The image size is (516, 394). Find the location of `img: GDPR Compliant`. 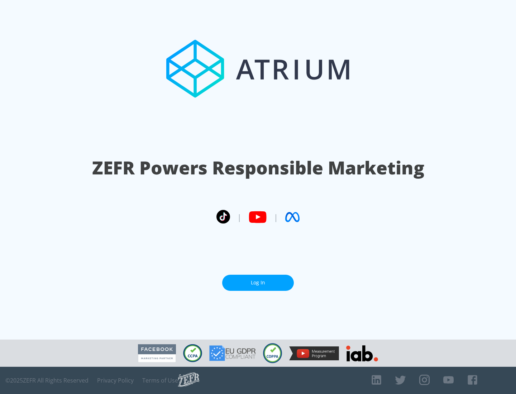

img: GDPR Compliant is located at coordinates (233, 354).